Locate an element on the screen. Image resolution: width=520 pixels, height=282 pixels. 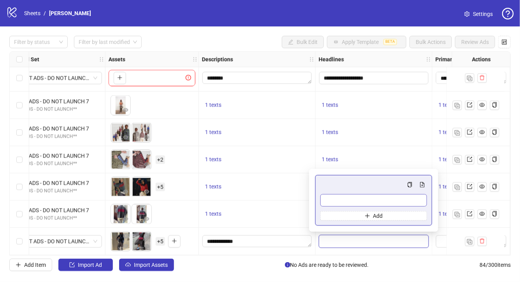
div: Resize Headlines column is located at coordinates (431, 59).